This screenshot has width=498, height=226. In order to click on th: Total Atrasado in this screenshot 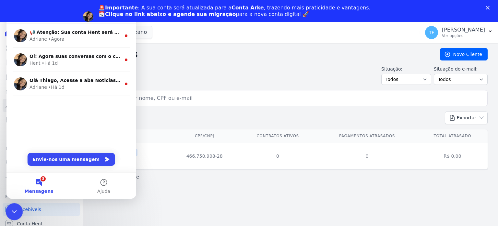, I will do `click(453, 136)`.